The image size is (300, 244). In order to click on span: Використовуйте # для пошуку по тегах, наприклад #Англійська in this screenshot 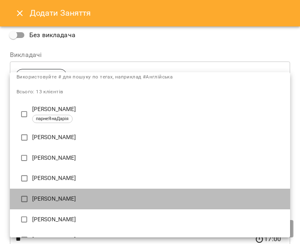, I will do `click(150, 77)`.